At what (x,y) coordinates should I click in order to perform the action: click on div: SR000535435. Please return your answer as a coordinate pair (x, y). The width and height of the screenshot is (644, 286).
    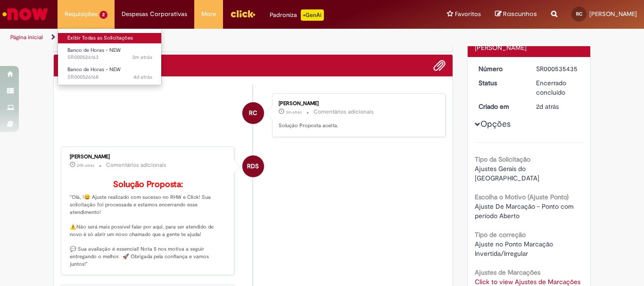
    Looking at the image, I should click on (558, 69).